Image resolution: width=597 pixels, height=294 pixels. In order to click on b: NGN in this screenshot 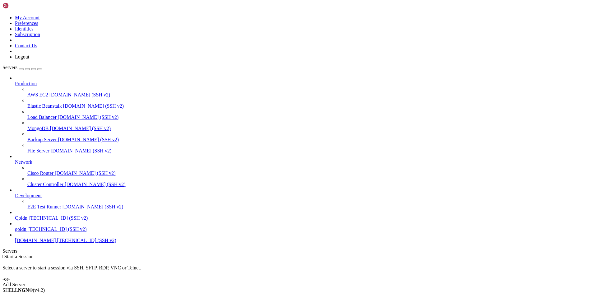, I will do `click(24, 290)`.